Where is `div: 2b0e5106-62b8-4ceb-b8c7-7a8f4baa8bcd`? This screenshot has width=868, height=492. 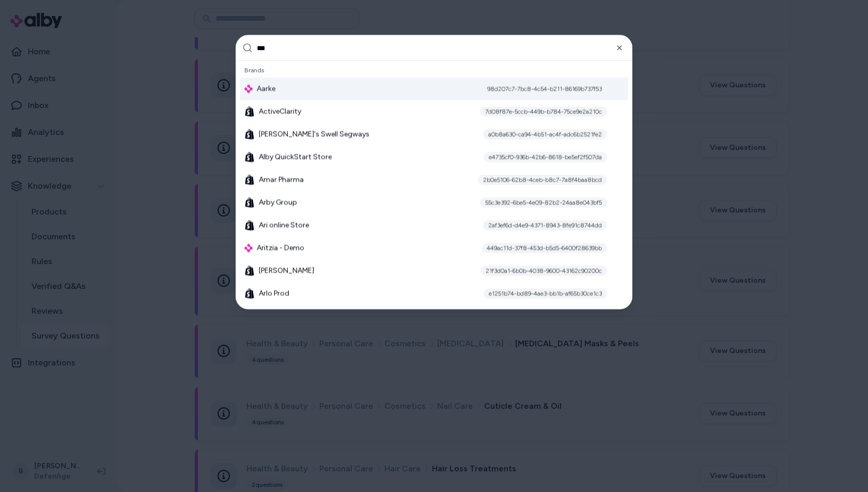
div: 2b0e5106-62b8-4ceb-b8c7-7a8f4baa8bcd is located at coordinates (543, 180).